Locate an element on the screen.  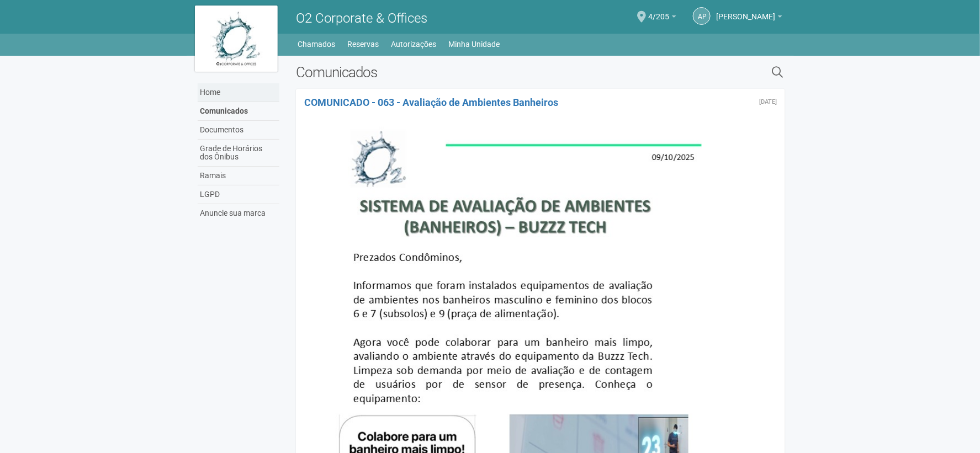
span: Amanda P Morais Landim is located at coordinates (745, 11).